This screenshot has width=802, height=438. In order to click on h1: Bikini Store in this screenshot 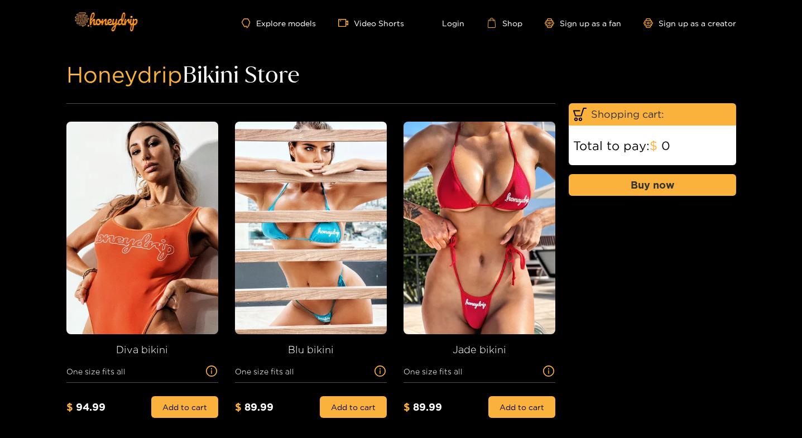, I will do `click(401, 74)`.